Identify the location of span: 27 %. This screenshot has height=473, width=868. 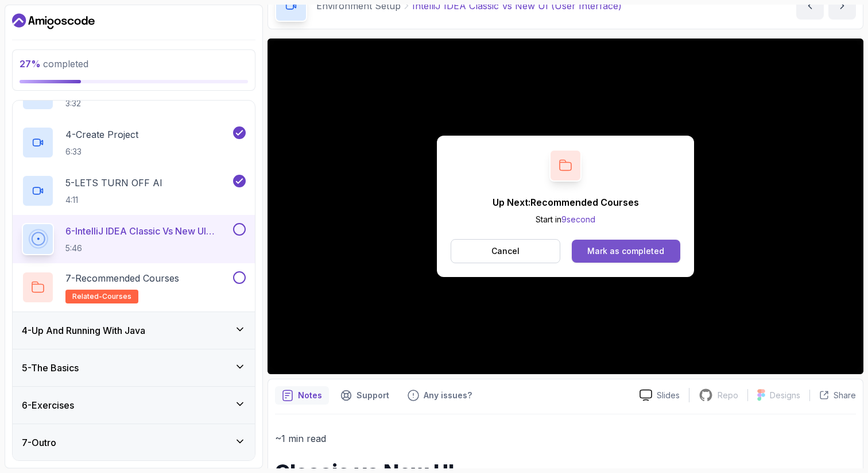
(30, 64).